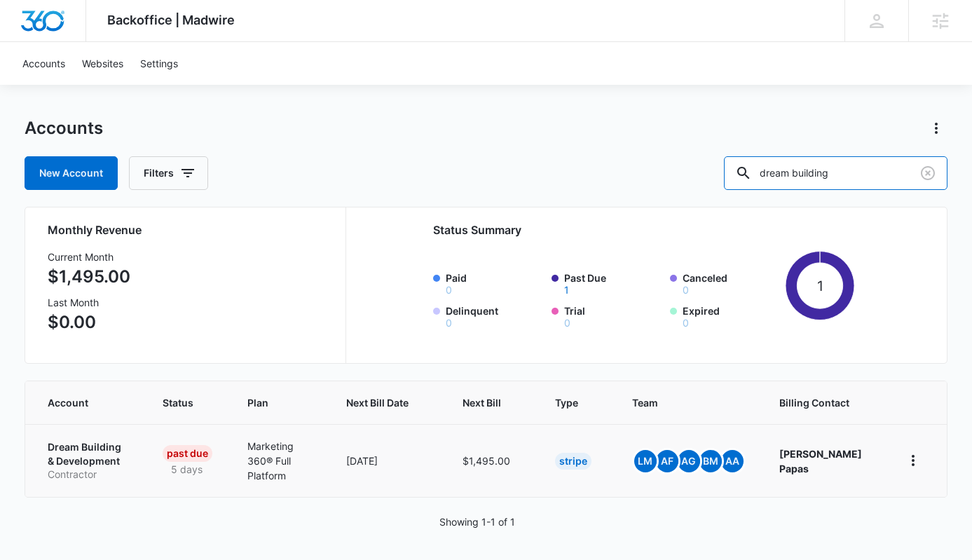  What do you see at coordinates (43, 87) in the screenshot?
I see `img: tab_domain_overview_orange.svg` at bounding box center [43, 87].